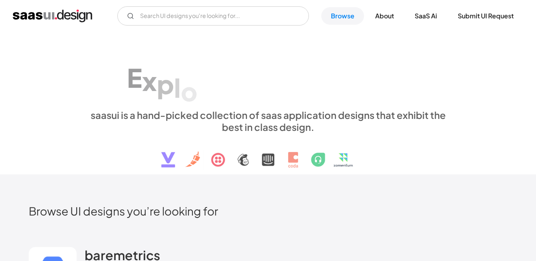 This screenshot has width=536, height=261. What do you see at coordinates (177, 87) in the screenshot?
I see `div: l` at bounding box center [177, 87].